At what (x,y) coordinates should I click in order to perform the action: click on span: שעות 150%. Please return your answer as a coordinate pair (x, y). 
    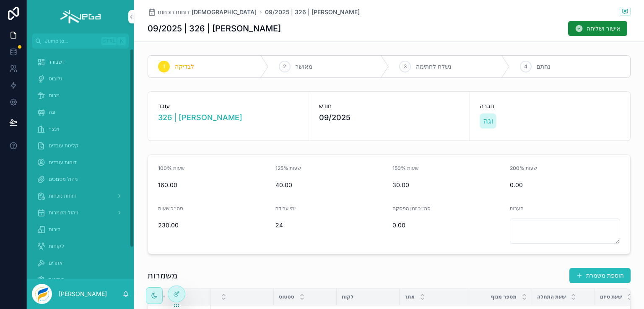
    Looking at the image, I should click on (405, 168).